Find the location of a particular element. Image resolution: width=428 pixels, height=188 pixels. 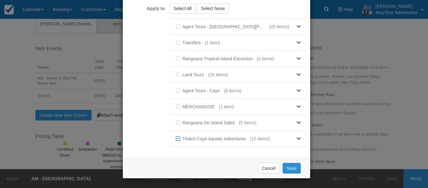

span: Transfers is located at coordinates (190, 43).